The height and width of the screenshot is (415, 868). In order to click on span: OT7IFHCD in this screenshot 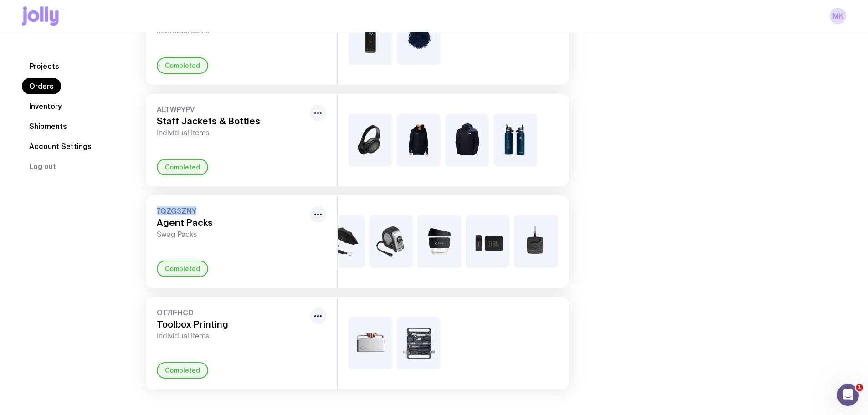, I will do `click(232, 313)`.